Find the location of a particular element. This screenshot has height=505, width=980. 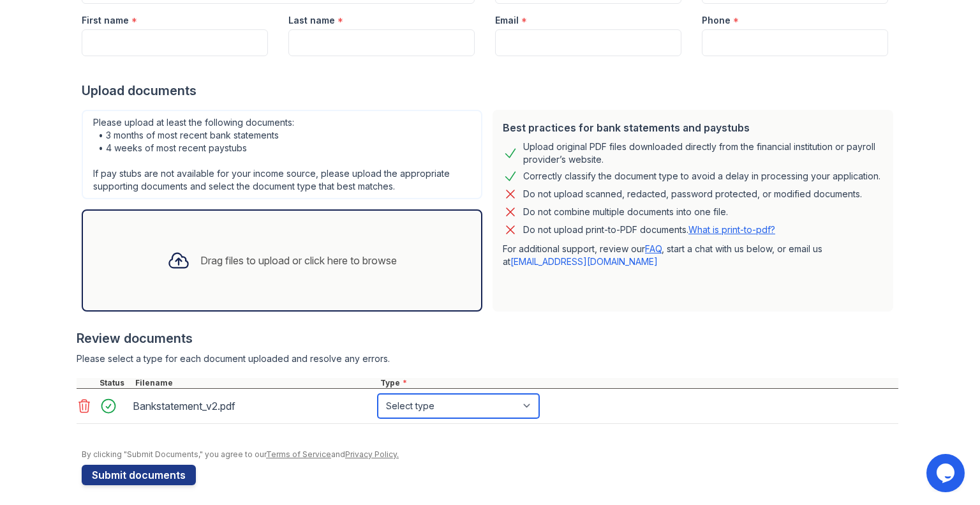

label: Email is located at coordinates (506, 21).